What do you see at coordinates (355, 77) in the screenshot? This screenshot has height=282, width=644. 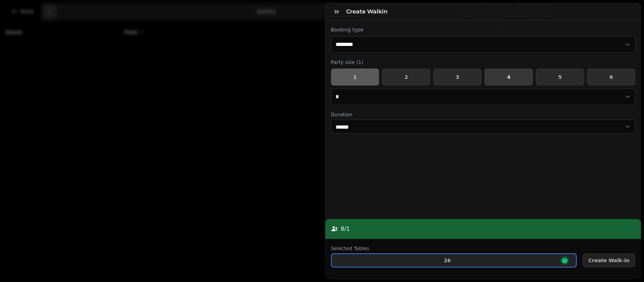 I see `button: 1` at bounding box center [355, 77].